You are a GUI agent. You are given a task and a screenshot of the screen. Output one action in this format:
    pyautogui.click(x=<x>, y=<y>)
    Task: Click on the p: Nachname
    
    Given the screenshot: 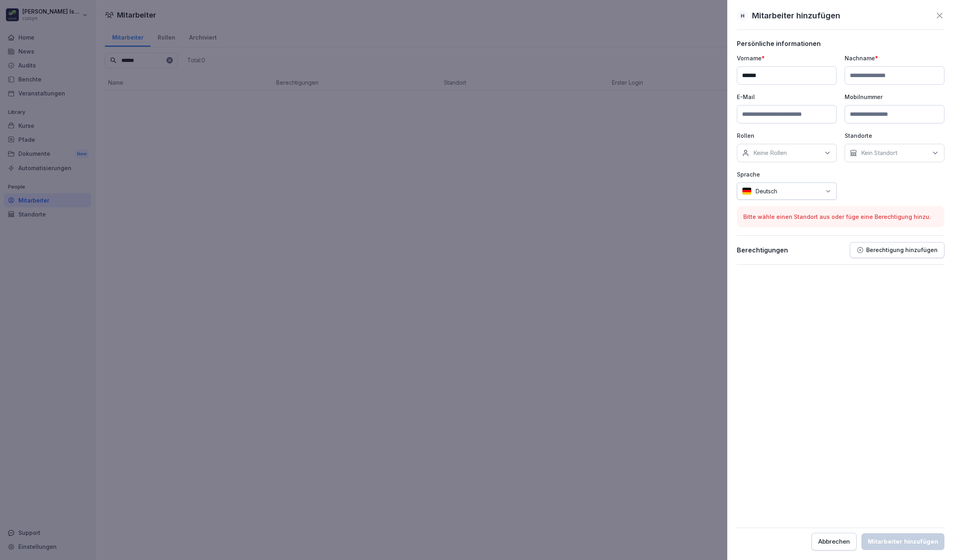 What is the action you would take?
    pyautogui.click(x=895, y=58)
    